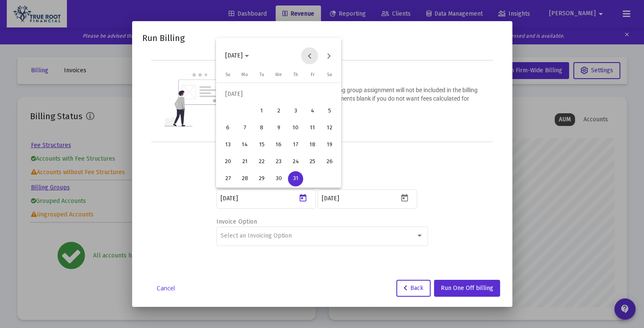 This screenshot has height=328, width=644. What do you see at coordinates (313, 146) in the screenshot?
I see `div: 18` at bounding box center [313, 146].